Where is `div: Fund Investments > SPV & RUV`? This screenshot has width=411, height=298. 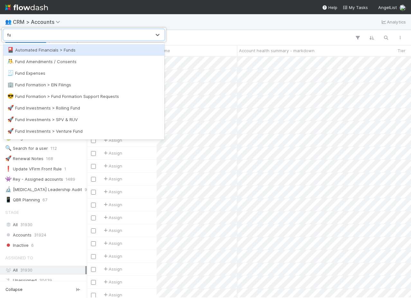
div: Fund Investments > SPV & RUV is located at coordinates (84, 119).